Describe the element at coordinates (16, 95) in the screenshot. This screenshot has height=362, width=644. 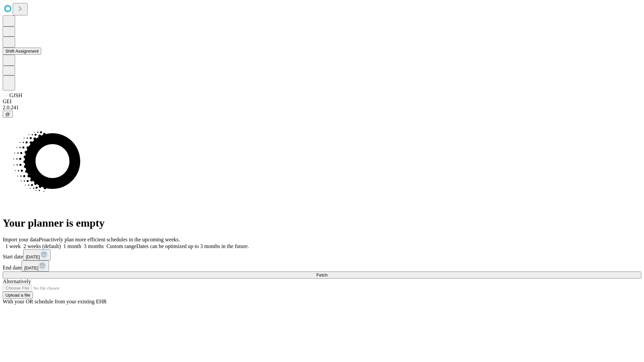
I see `span: GJSH` at that location.